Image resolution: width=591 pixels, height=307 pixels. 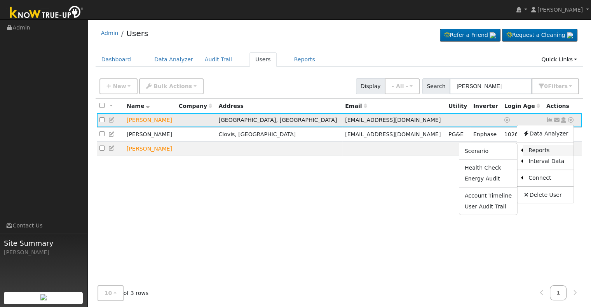 What do you see at coordinates (43, 243) in the screenshot?
I see `span: Site Summary` at bounding box center [43, 243].